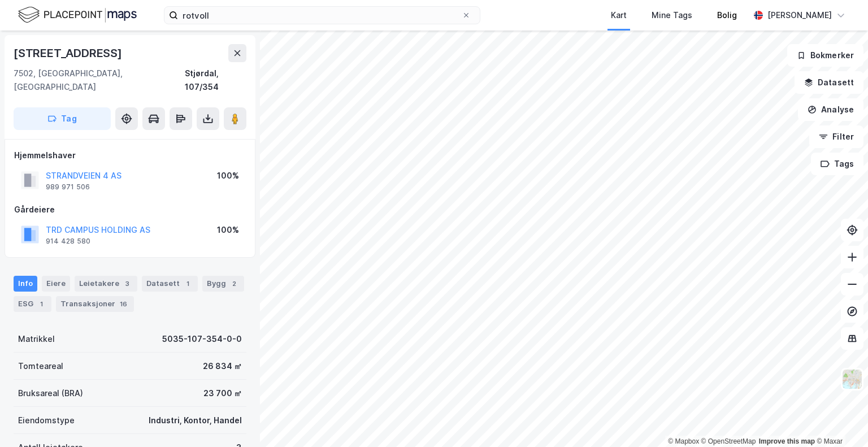  I want to click on div: 16, so click(124, 304).